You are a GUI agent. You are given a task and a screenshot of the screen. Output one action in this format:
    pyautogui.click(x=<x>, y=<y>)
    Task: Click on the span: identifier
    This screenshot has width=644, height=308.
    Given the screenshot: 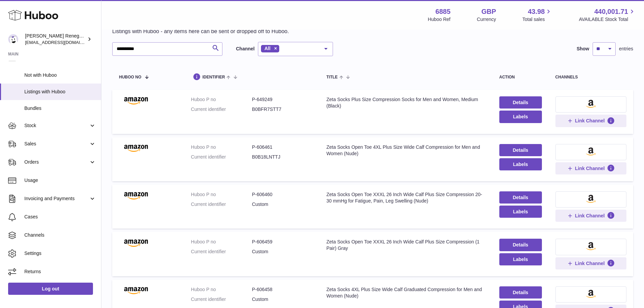 What is the action you would take?
    pyautogui.click(x=214, y=77)
    